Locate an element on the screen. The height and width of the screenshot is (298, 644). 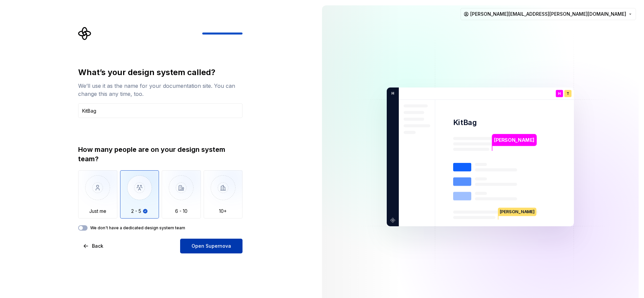
input: Design system name is located at coordinates (160, 110).